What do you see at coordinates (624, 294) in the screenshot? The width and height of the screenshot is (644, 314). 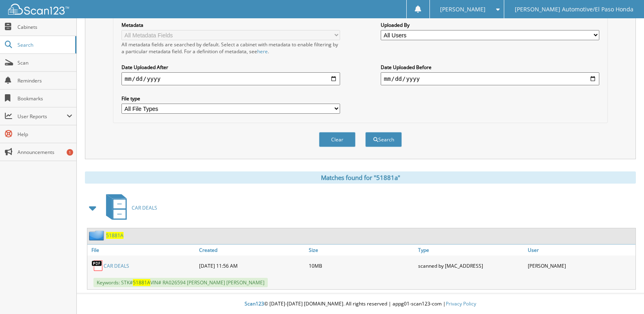 I see `div: Chat Widget` at bounding box center [624, 294].